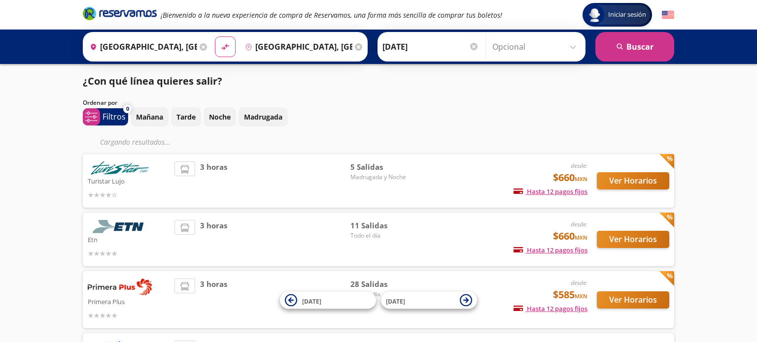 The height and width of the screenshot is (342, 757). I want to click on img: Etn, so click(120, 227).